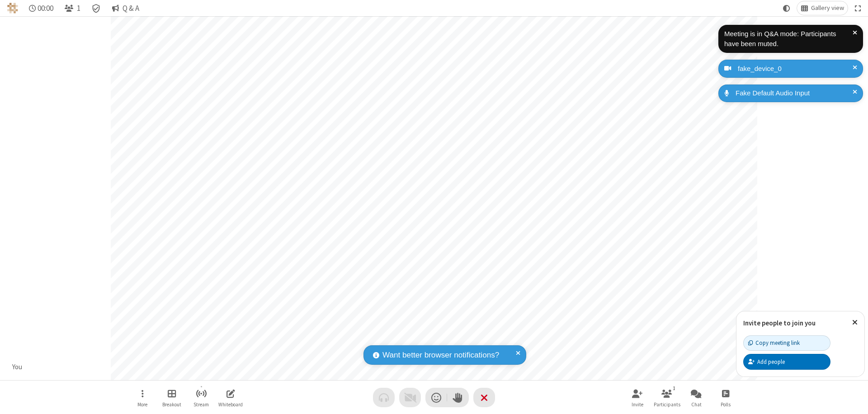 This screenshot has width=868, height=414. What do you see at coordinates (17, 367) in the screenshot?
I see `div: You` at bounding box center [17, 367].